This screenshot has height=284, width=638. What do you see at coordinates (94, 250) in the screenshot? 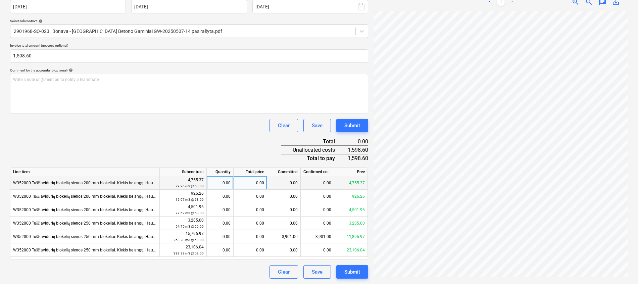
I see `span: W352000 Tuščiavidurių blokelių sienos 250 mm blokeliai. Kiekis be angų. Haus S25 (+6%)` at bounding box center [94, 250].